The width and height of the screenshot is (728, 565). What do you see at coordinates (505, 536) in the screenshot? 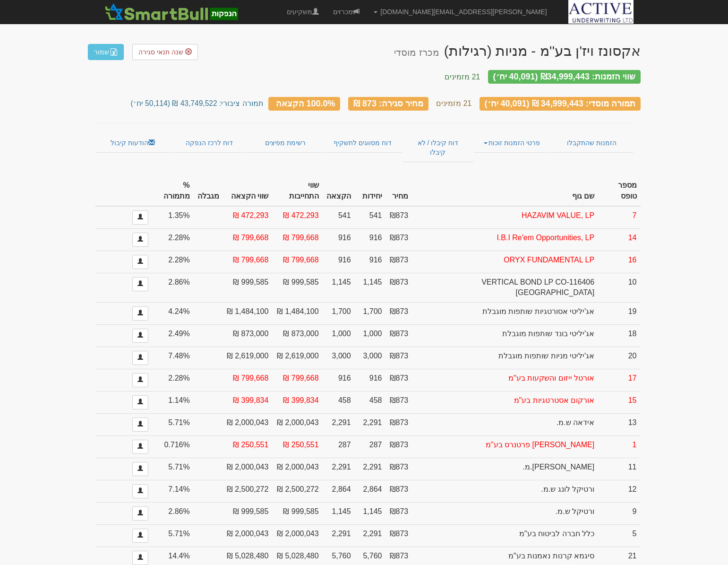
I see `td: כלל חברה לביטוח בע"מ` at bounding box center [505, 536].